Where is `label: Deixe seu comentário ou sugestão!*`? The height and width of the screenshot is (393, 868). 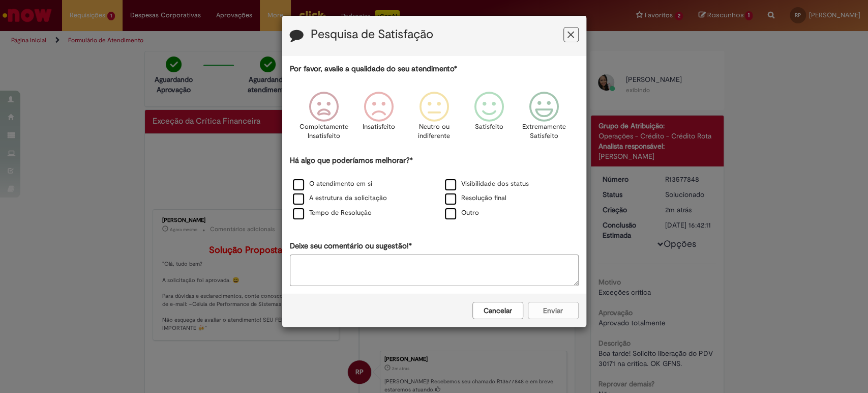
label: Deixe seu comentário ou sugestão!* is located at coordinates (351, 246).